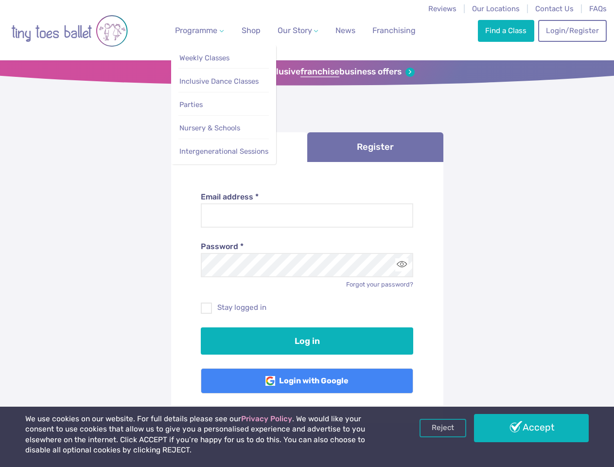  I want to click on strong: franchise, so click(320, 72).